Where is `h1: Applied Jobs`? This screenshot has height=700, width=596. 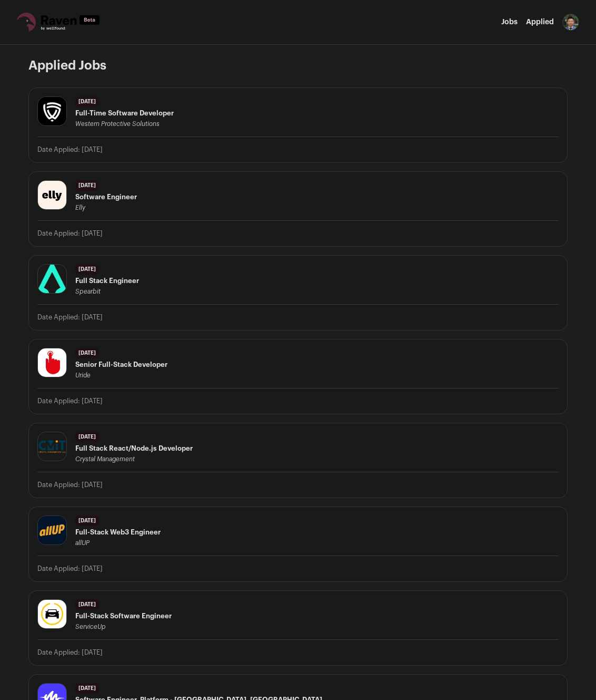 h1: Applied Jobs is located at coordinates (298, 66).